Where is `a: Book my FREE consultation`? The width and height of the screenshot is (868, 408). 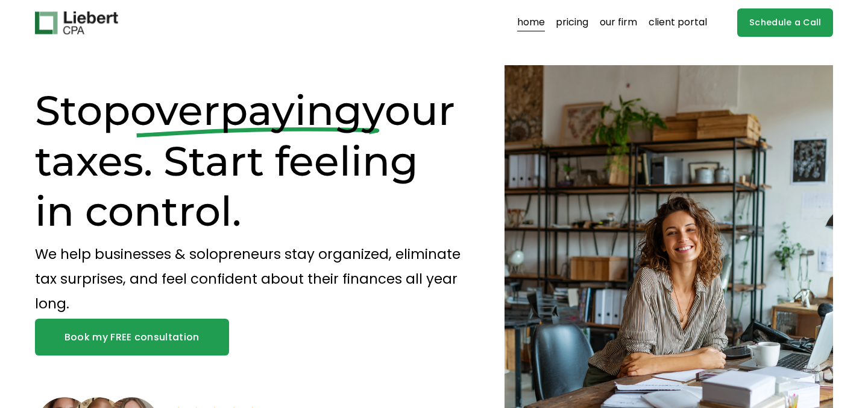
a: Book my FREE consultation is located at coordinates (132, 337).